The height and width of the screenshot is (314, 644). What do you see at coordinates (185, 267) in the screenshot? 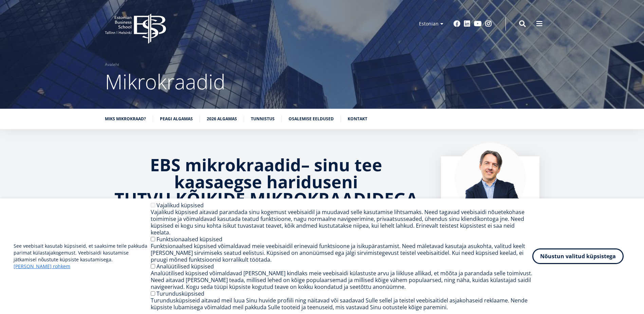
I see `label: Analüütilised küpsised` at bounding box center [185, 267].